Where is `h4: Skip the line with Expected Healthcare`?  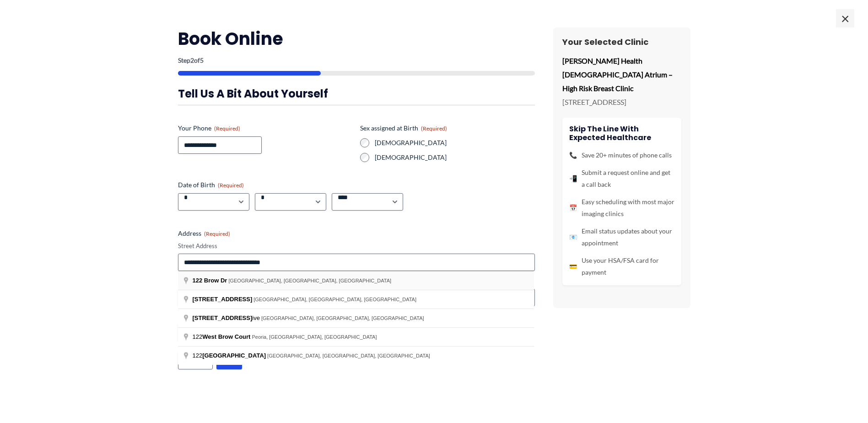
h4: Skip the line with Expected Healthcare is located at coordinates (621, 133).